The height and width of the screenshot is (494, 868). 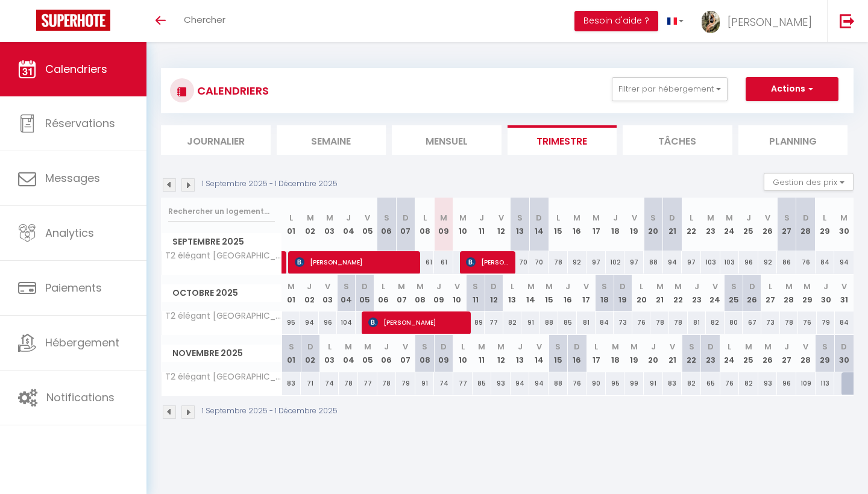 I want to click on th: 30, so click(x=844, y=224).